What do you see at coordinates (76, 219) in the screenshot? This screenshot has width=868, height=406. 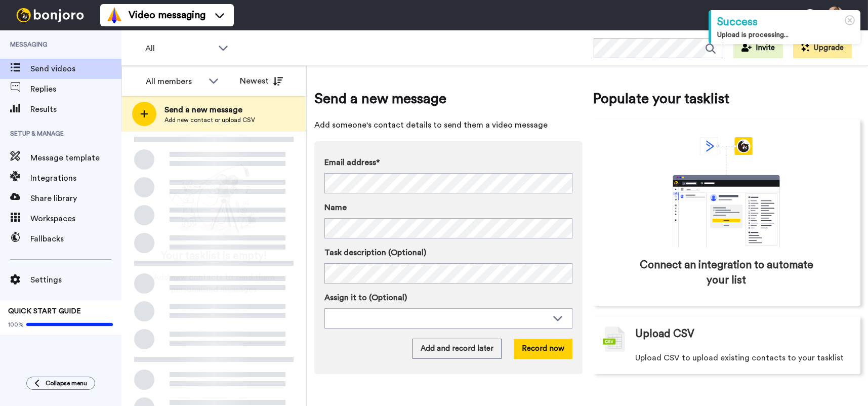 I see `span: Workspaces` at bounding box center [76, 219].